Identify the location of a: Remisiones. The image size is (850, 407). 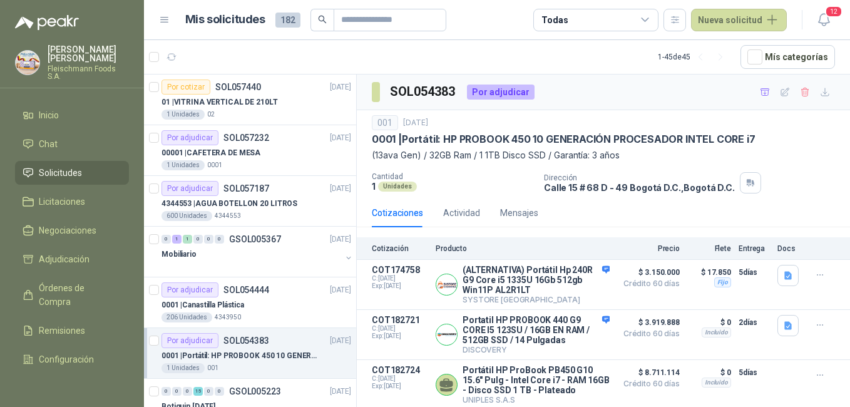
(72, 330).